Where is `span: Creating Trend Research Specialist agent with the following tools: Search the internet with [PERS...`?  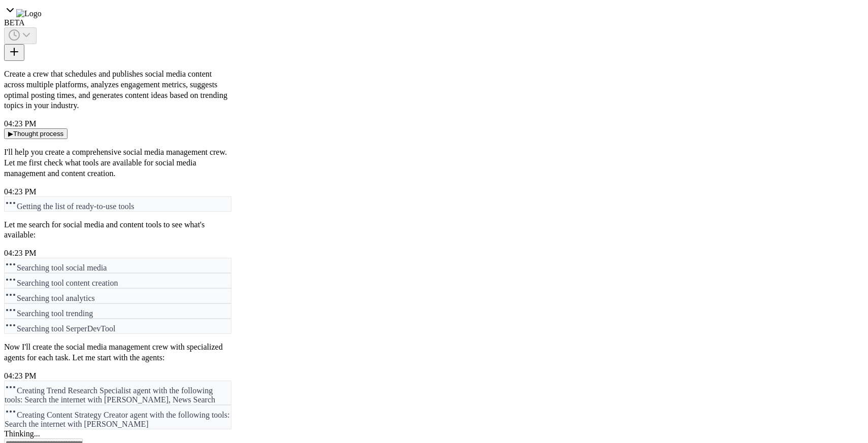
span: Creating Trend Research Specialist agent with the following tools: Search the internet with [PERS... is located at coordinates (109, 395).